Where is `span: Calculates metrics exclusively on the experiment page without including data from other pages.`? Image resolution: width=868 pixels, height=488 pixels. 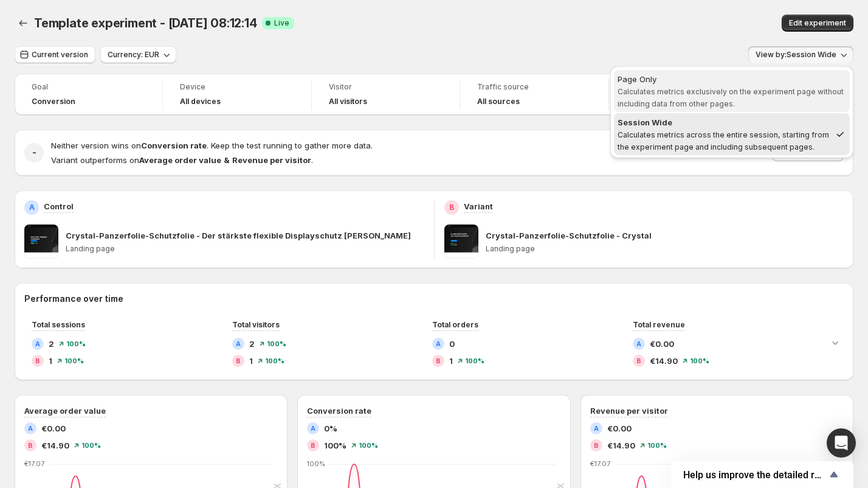
span: Calculates metrics exclusively on the experiment page without including data from other pages. is located at coordinates (730, 97).